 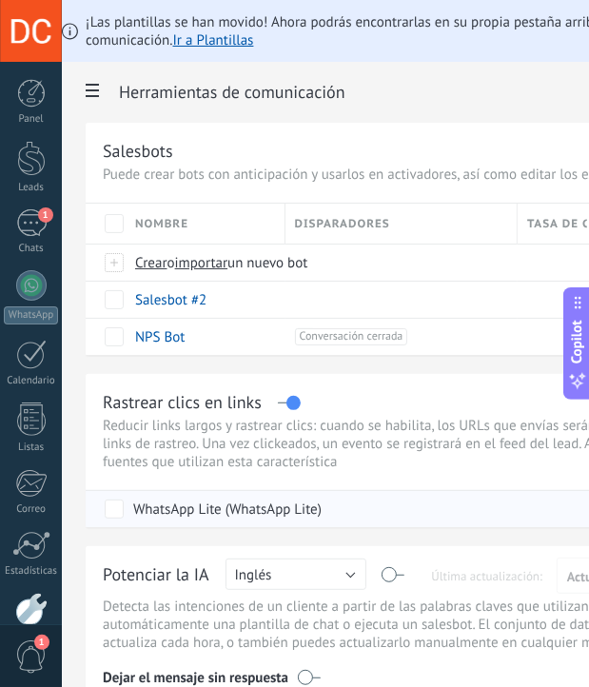 I want to click on span: Conversación cerrada, so click(x=351, y=337).